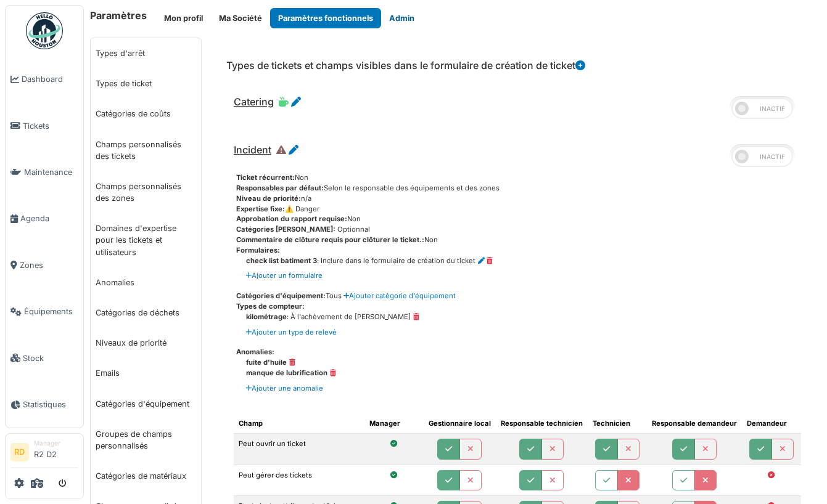 The image size is (827, 504). Describe the element at coordinates (45, 453) in the screenshot. I see `a: RD ManagerR2 D2` at that location.